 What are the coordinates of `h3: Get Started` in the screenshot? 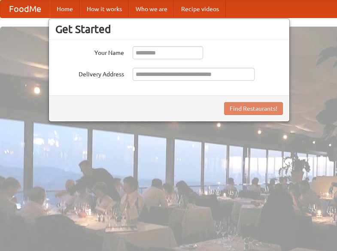 It's located at (169, 29).